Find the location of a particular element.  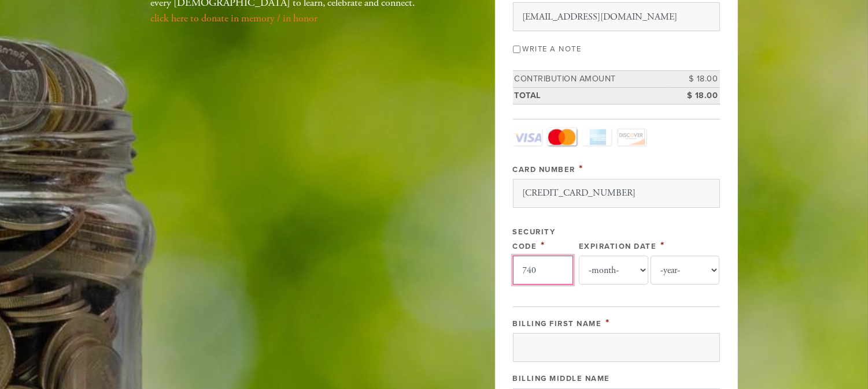

a: Amex is located at coordinates (597, 137).